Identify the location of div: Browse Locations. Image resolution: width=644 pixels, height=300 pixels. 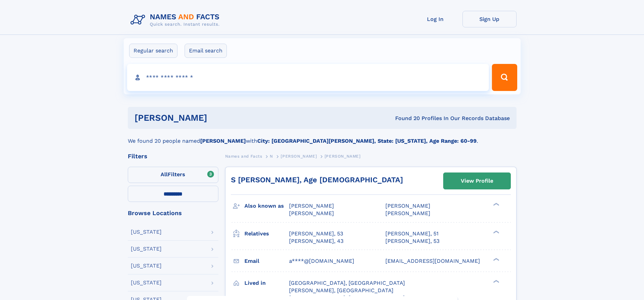
(173, 213).